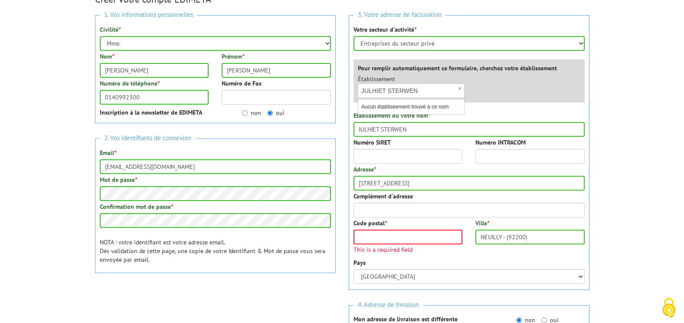  I want to click on label: non, so click(252, 113).